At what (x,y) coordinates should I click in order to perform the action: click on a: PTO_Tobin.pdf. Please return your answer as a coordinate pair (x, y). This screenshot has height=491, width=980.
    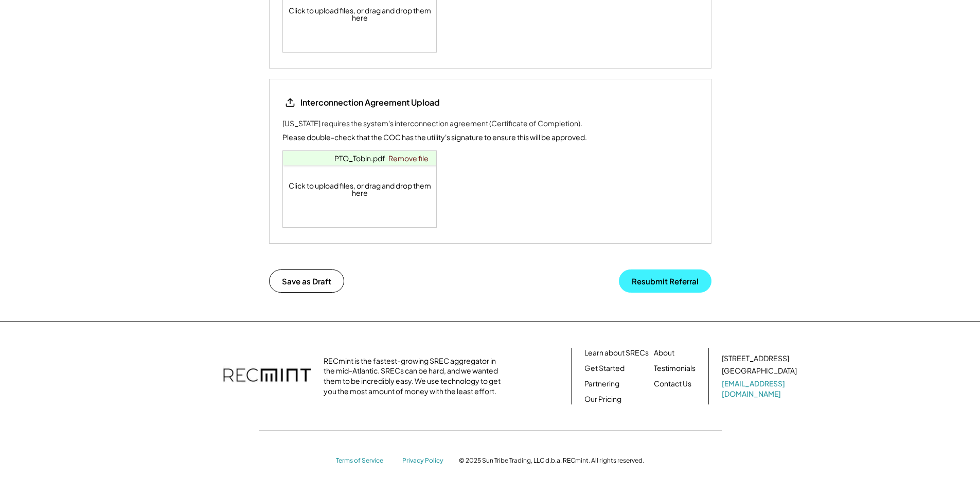
    Looking at the image, I should click on (360, 158).